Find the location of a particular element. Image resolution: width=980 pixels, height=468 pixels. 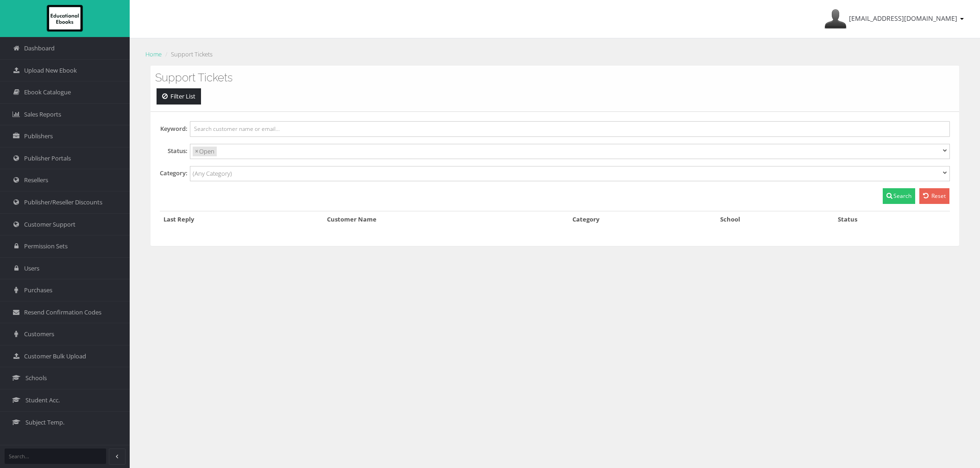

a: Filter List is located at coordinates (179, 96).